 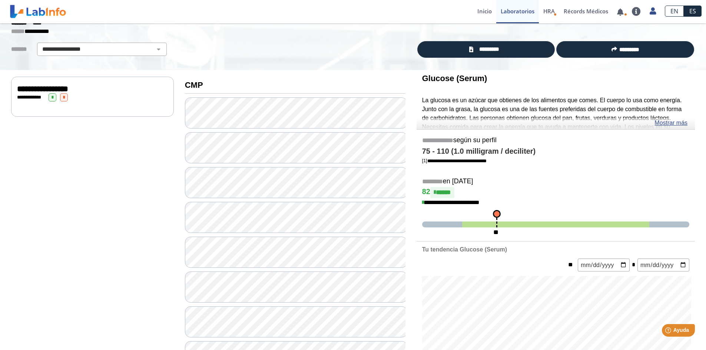 I want to click on a: ES, so click(x=693, y=11).